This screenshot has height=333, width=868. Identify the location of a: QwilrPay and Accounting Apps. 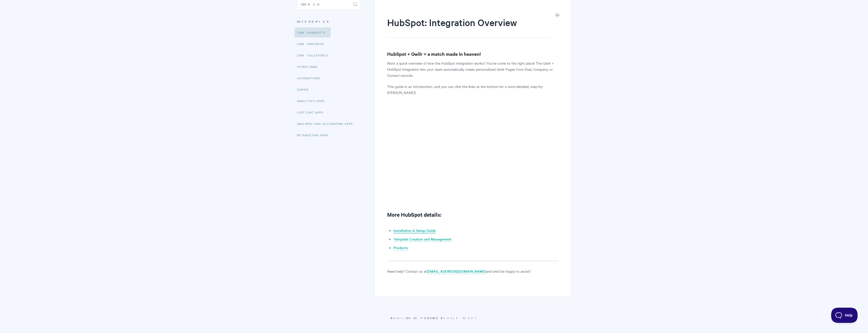
(327, 124).